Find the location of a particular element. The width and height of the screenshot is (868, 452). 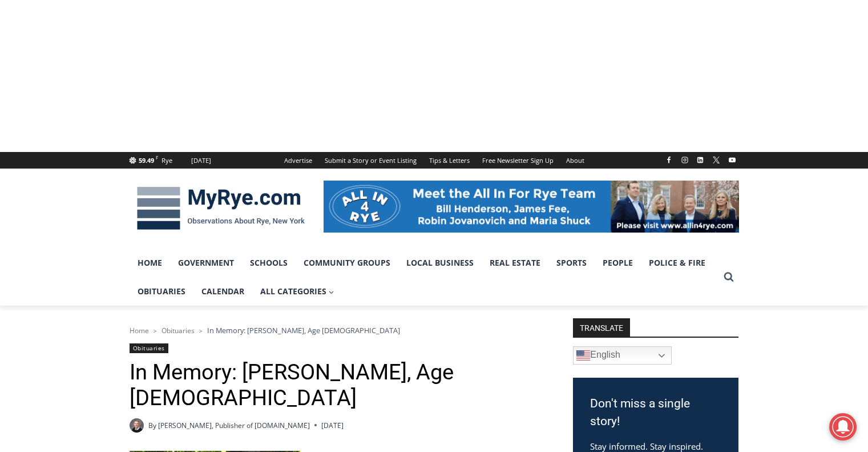

div: Rye is located at coordinates (166, 160).